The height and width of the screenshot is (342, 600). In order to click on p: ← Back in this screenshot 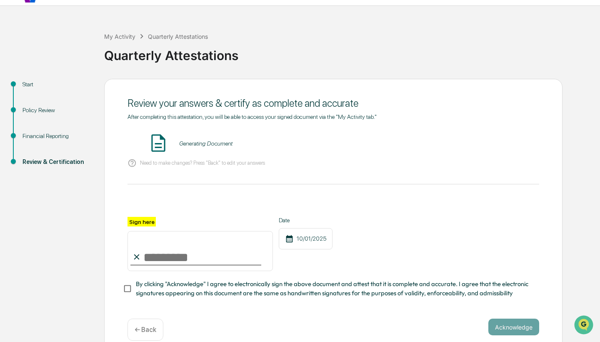, I will do `click(146, 329)`.